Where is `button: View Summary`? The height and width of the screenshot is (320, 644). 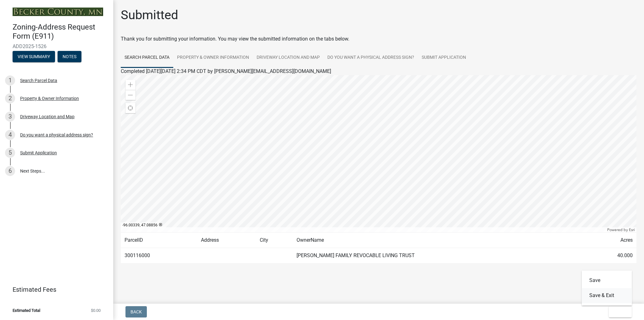 button: View Summary is located at coordinates (34, 57).